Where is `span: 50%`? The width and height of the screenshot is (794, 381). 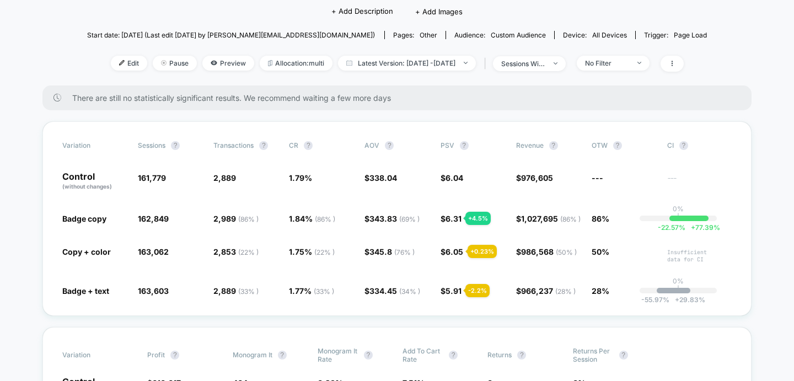
span: 50% is located at coordinates (600, 251).